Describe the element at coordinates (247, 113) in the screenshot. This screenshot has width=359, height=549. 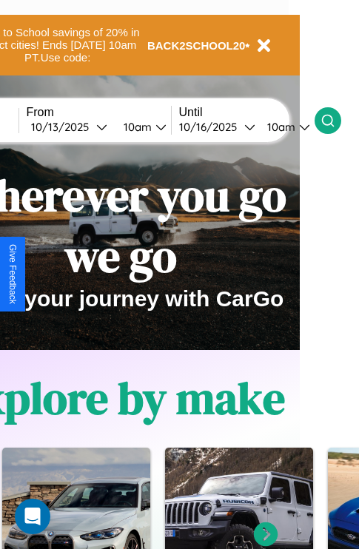
I see `label: Until` at that location.